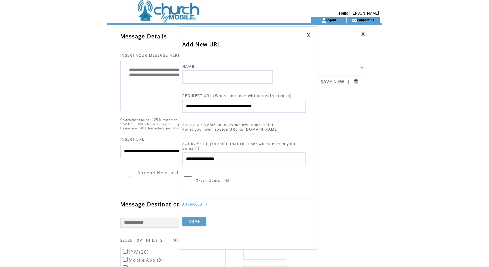 This screenshot has height=267, width=489. I want to click on span: Set up a CNAME to use your own source URL., so click(229, 125).